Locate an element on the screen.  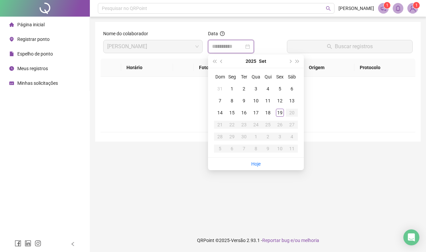
td: 2025-08-31 is located at coordinates (220, 89).